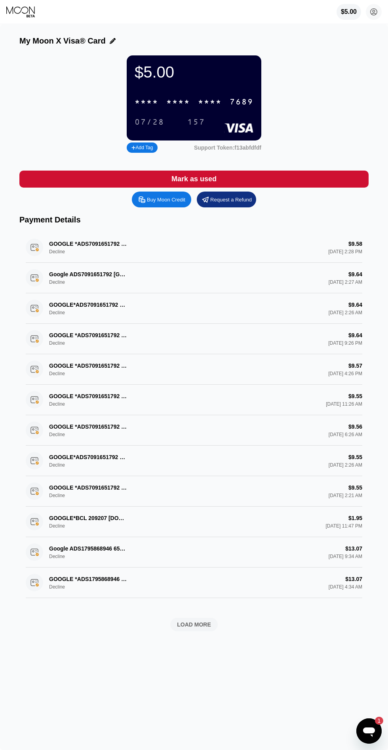 This screenshot has height=750, width=388. Describe the element at coordinates (194, 220) in the screenshot. I see `div: Payment Details` at that location.